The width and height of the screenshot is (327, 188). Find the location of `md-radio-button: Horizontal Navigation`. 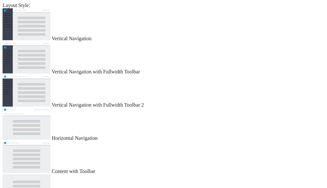

md-radio-button: Horizontal Navigation is located at coordinates (163, 124).